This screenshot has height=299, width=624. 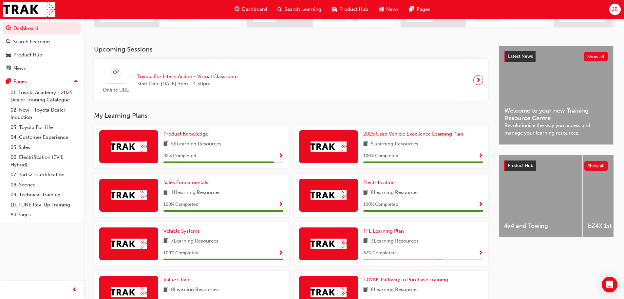 I want to click on a: 2025 Used Vehicle Excellence Learning Plan, so click(x=415, y=134).